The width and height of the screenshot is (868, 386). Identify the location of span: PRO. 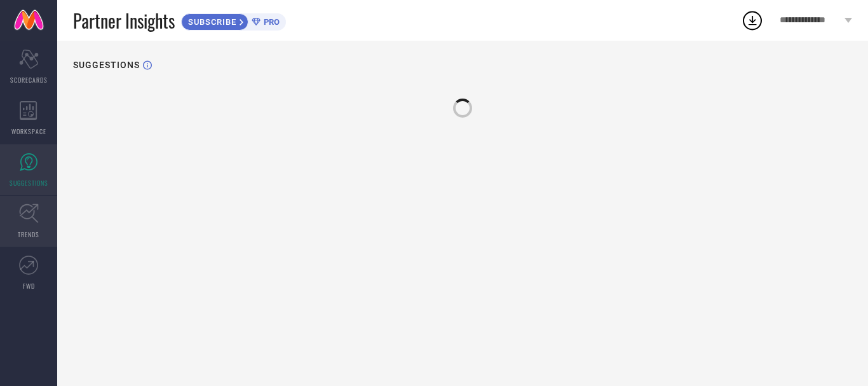
(270, 22).